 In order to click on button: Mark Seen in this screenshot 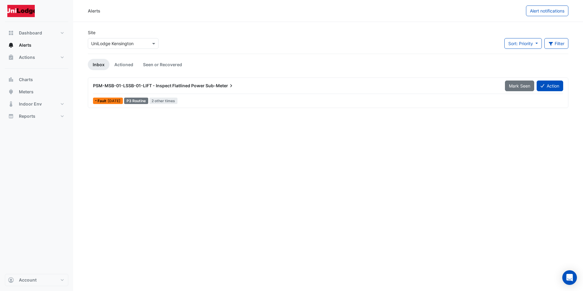, I will do `click(520, 86)`.